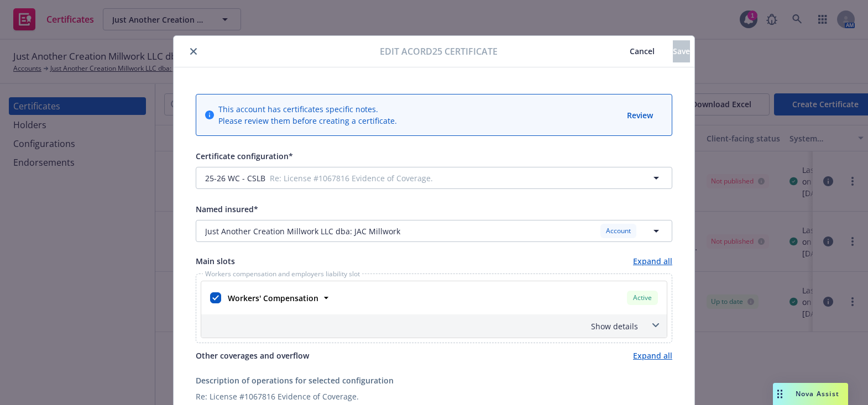  What do you see at coordinates (235, 178) in the screenshot?
I see `span: 25-26 WC - CSLB` at bounding box center [235, 178].